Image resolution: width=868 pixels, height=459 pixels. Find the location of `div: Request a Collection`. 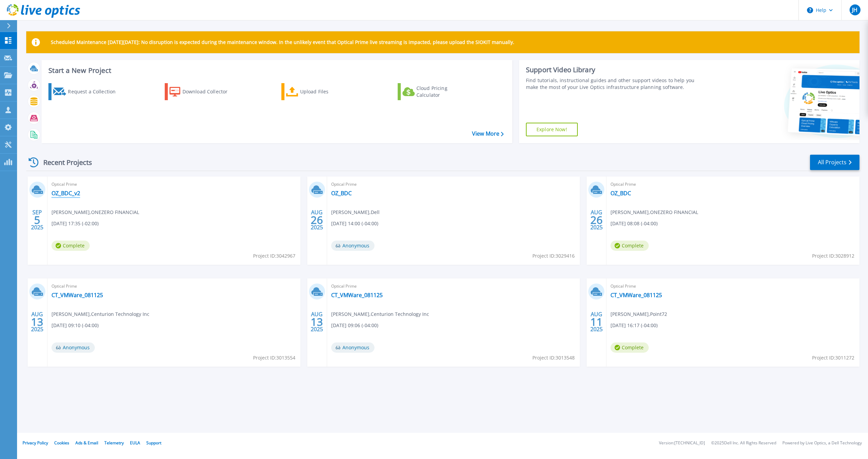

div: Request a Collection is located at coordinates (95, 91).